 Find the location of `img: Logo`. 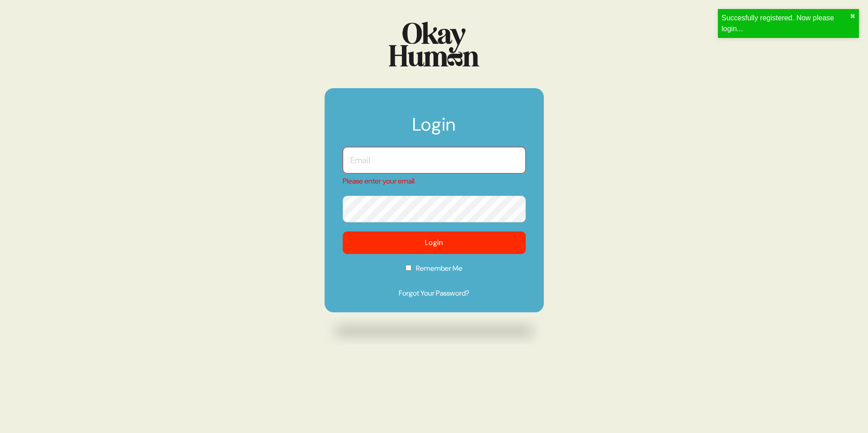

img: Logo is located at coordinates (434, 44).